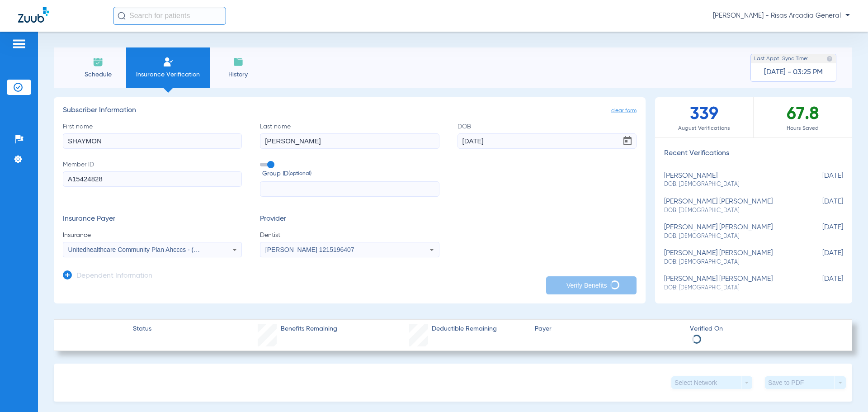 The width and height of the screenshot is (868, 412). Describe the element at coordinates (168, 74) in the screenshot. I see `span: Insurance Verification` at that location.